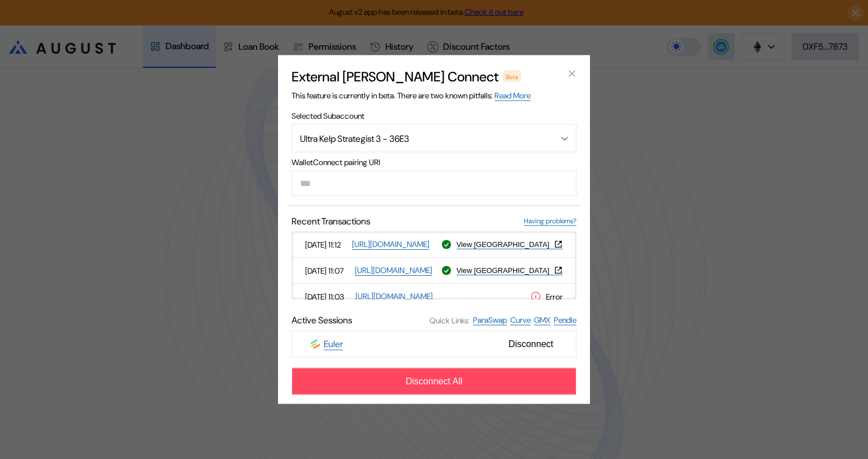  I want to click on a: Curve, so click(520, 320).